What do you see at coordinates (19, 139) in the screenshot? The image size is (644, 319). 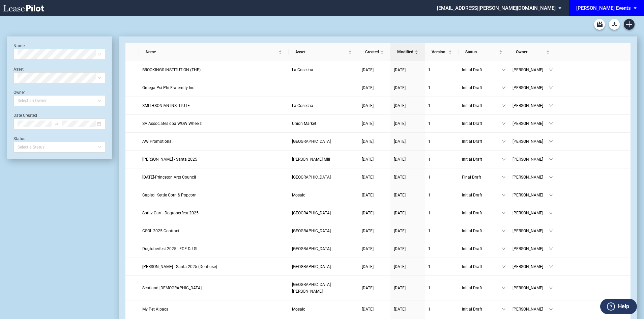 I see `label: Status` at bounding box center [19, 139].